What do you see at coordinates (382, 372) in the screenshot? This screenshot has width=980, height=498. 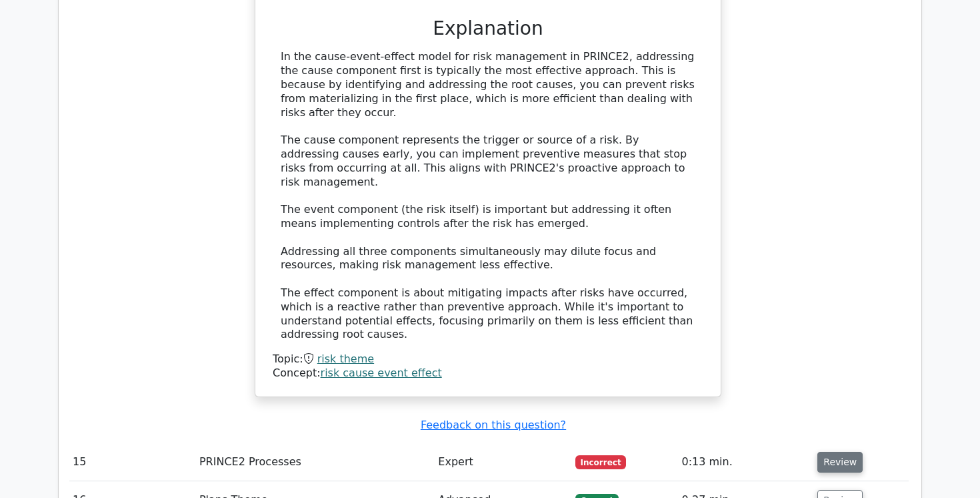 I see `a: risk cause event effect` at bounding box center [382, 372].